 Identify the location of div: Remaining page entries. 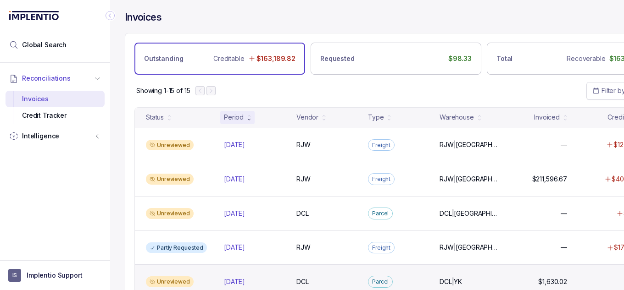
(163, 91).